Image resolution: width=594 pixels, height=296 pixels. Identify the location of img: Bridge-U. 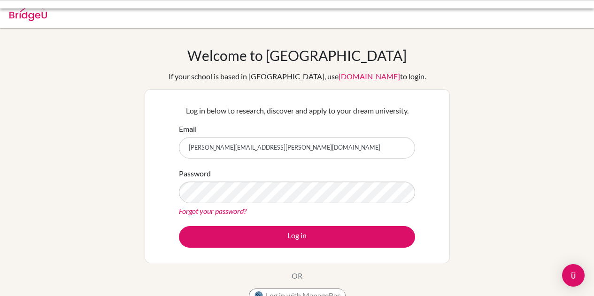
(28, 14).